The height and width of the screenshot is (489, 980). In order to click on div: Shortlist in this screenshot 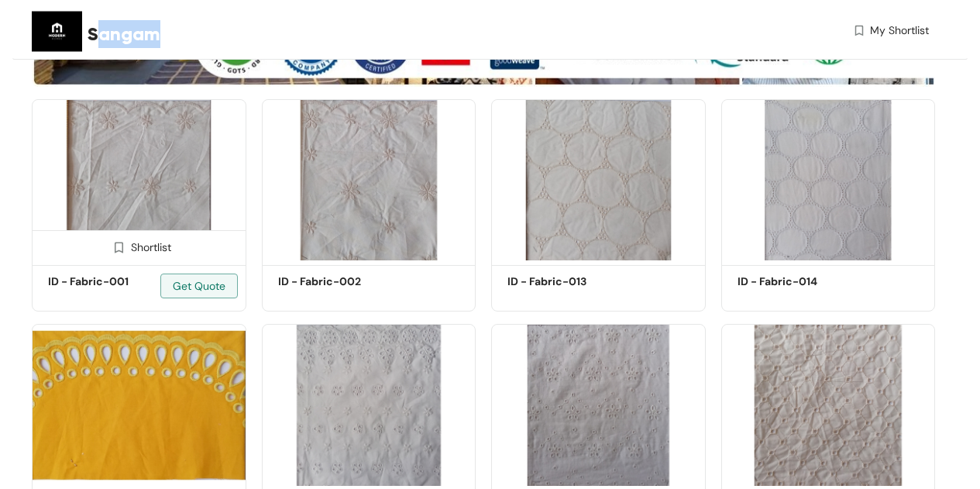, I will do `click(138, 246)`.